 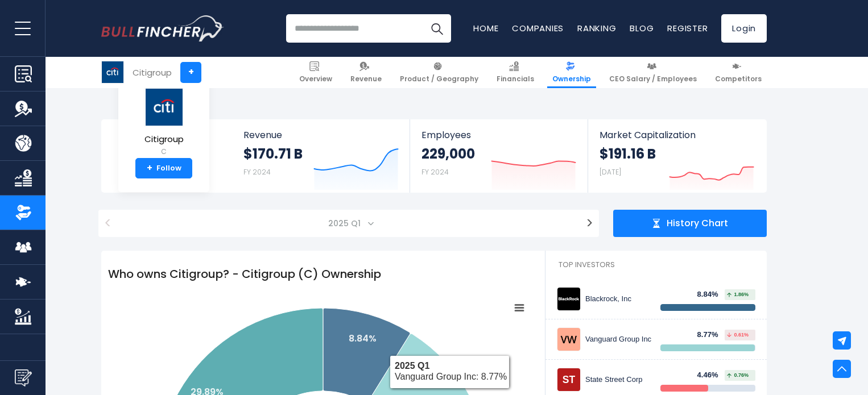 What do you see at coordinates (653, 79) in the screenshot?
I see `span: CEO Salary / Employees` at bounding box center [653, 79].